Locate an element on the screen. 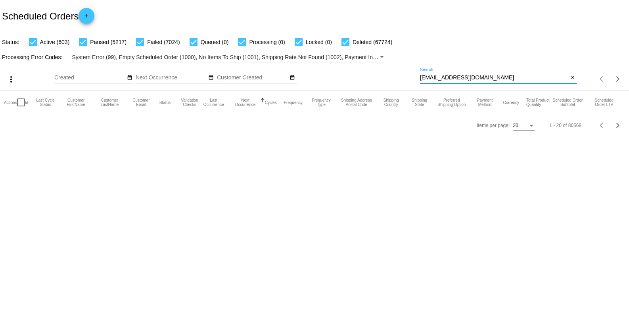  input: Customer Created is located at coordinates (253, 78).